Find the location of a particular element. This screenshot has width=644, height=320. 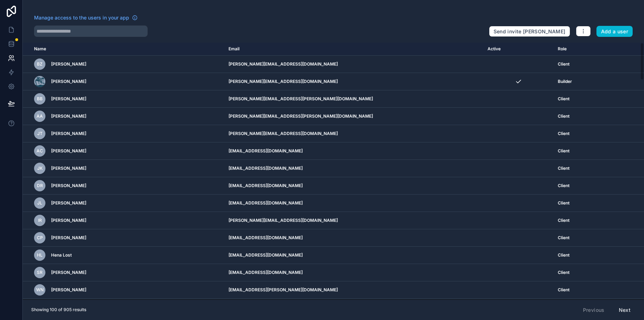

span: Builder is located at coordinates (565, 81).